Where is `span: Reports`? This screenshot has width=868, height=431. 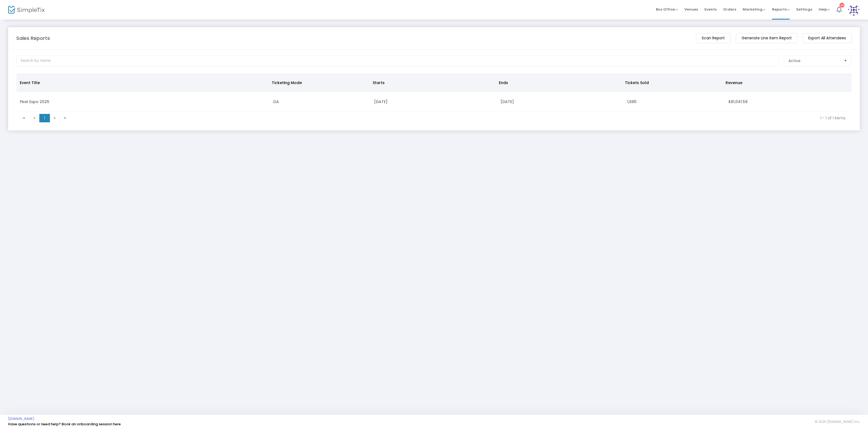 span: Reports is located at coordinates (780, 9).